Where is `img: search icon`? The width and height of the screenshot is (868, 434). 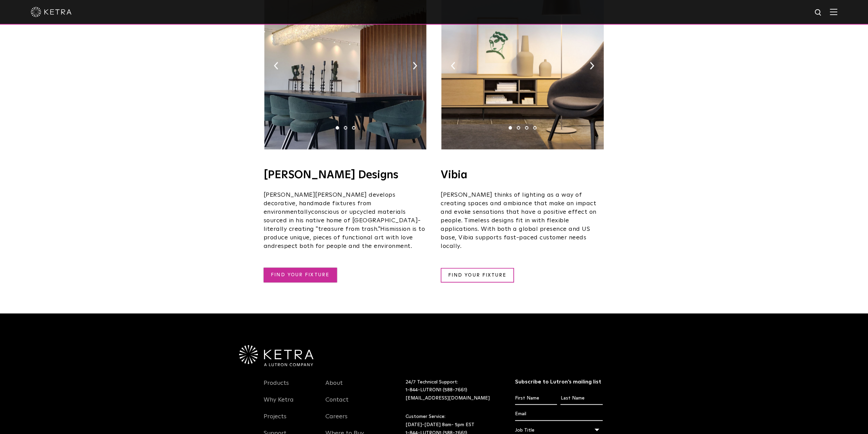 img: search icon is located at coordinates (818, 13).